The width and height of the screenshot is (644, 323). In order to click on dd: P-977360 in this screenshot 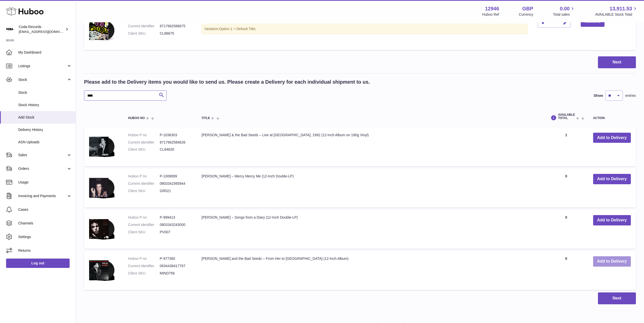, I will do `click(175, 258)`.